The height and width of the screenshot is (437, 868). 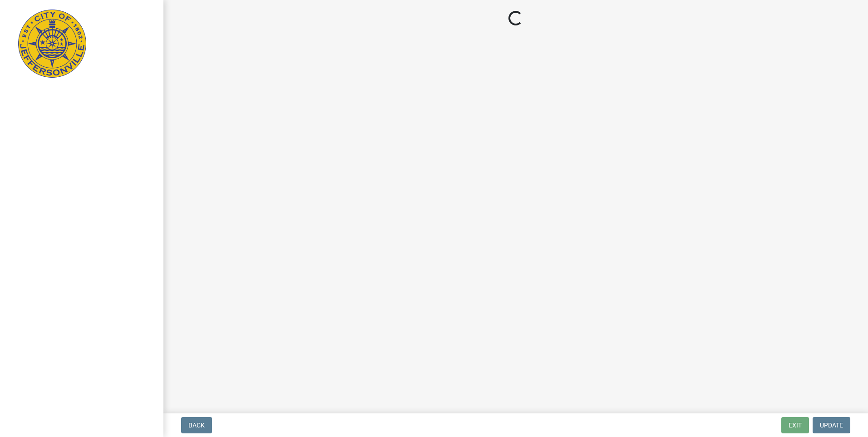 What do you see at coordinates (831, 425) in the screenshot?
I see `span: Update` at bounding box center [831, 425].